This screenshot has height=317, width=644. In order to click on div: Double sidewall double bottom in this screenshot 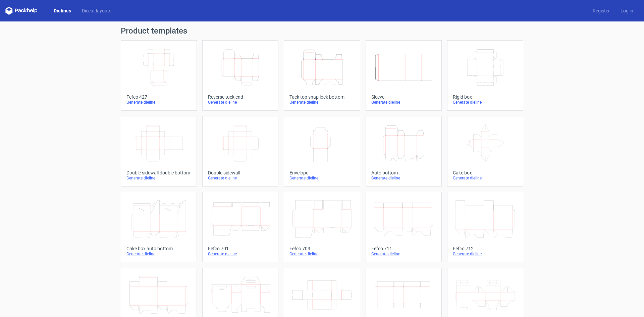, I will do `click(159, 173)`.